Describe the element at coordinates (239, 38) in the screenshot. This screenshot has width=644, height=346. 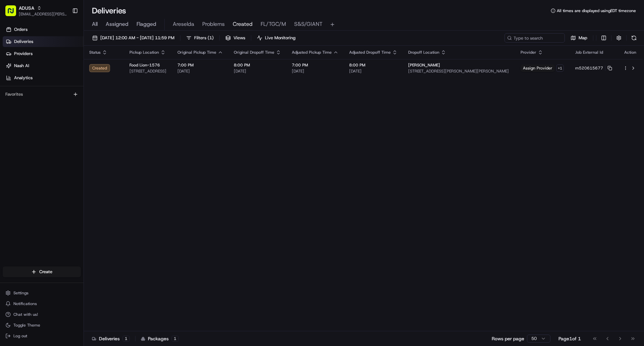
I see `span: Views` at that location.